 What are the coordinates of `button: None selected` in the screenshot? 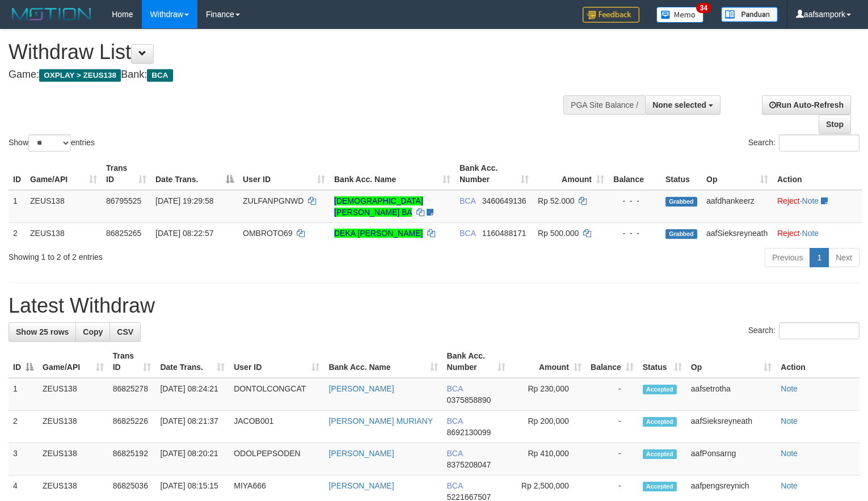 It's located at (682, 105).